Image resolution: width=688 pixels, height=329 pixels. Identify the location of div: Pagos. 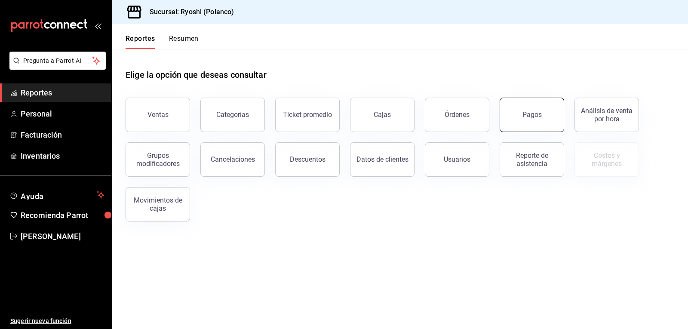
(532, 114).